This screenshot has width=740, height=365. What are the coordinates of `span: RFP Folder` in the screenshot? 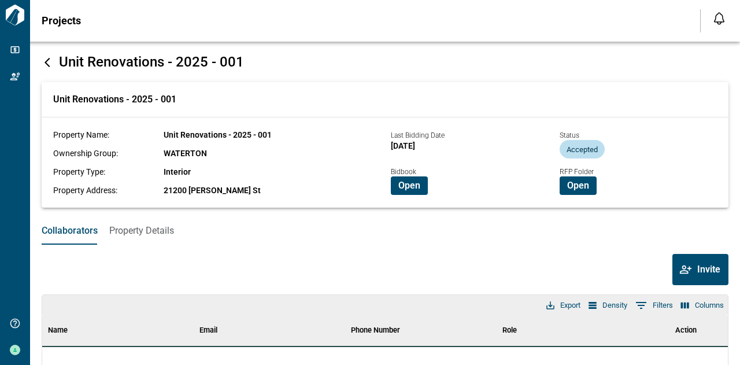 It's located at (576, 172).